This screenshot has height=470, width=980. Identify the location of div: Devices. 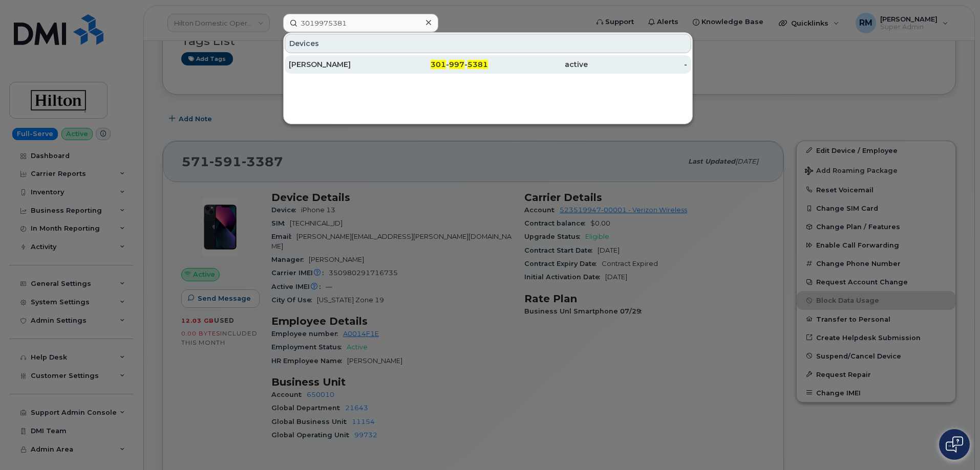
(488, 43).